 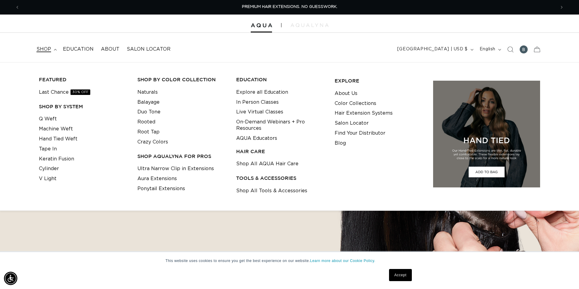 I want to click on a: Ultra Narrow Clip in Extensions, so click(x=176, y=169).